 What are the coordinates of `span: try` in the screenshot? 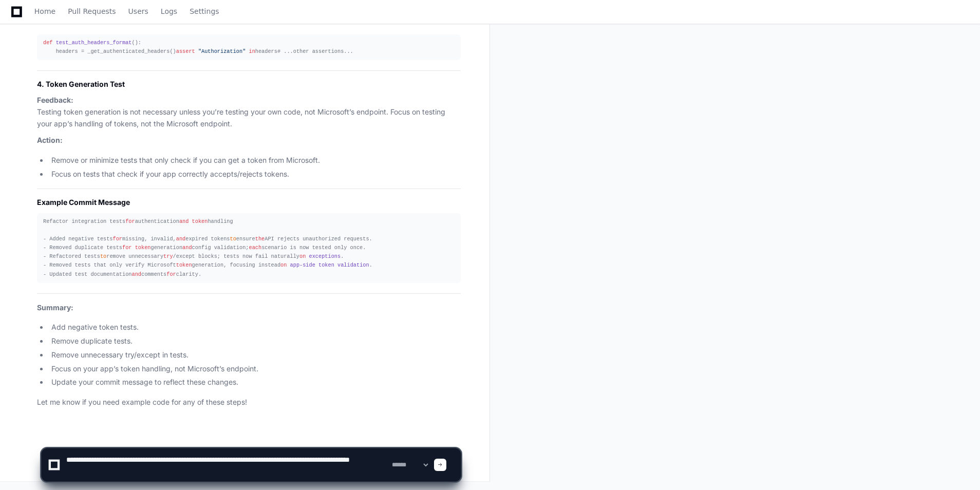 It's located at (168, 256).